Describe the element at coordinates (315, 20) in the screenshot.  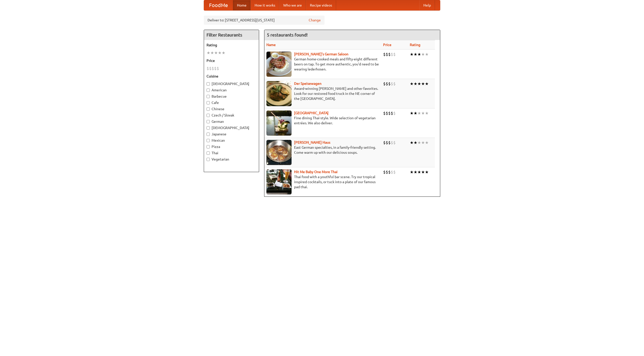
I see `a: Change` at that location.